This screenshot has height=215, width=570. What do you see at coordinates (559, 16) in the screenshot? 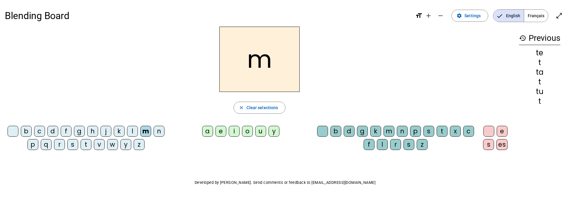
I see `button: Enter full screen` at bounding box center [559, 16].